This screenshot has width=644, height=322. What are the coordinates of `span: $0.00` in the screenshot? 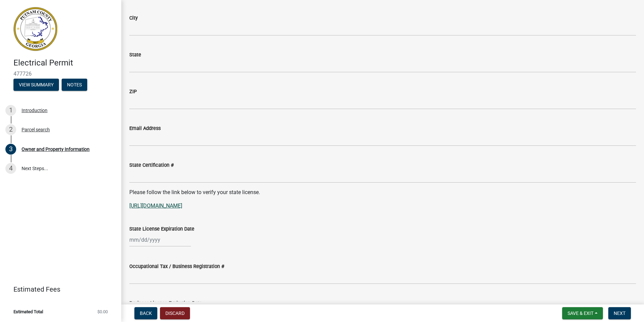 It's located at (102, 311).